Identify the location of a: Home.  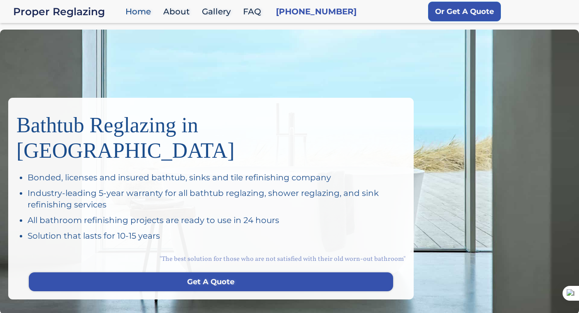
(140, 12).